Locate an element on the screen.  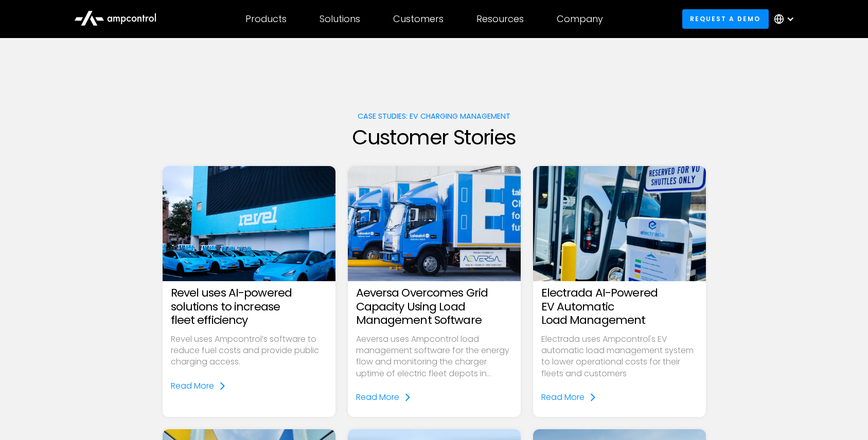
p: Revel uses Ampcontrol’s software to reduce fuel costs and provide public charging access. is located at coordinates (249, 351).